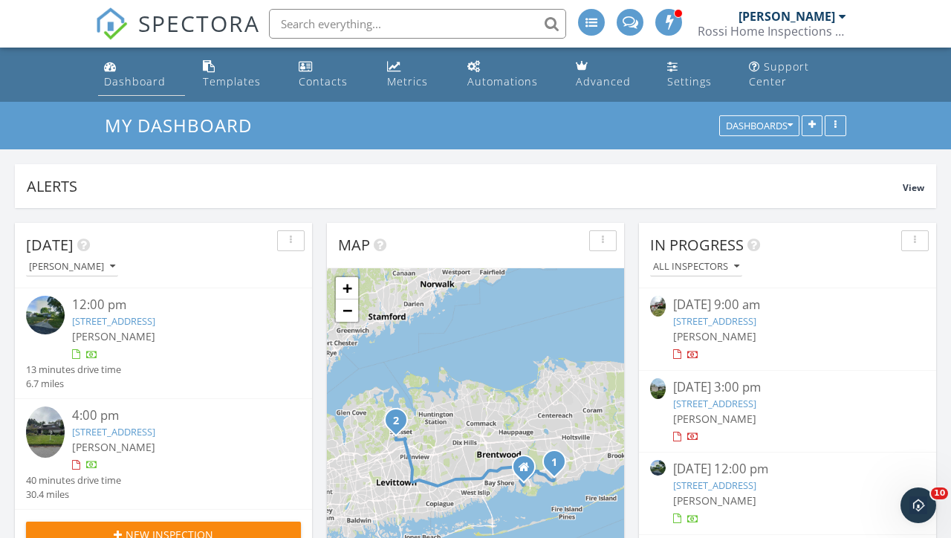 The image size is (951, 538). Describe the element at coordinates (141, 74) in the screenshot. I see `a: Dashboard` at that location.